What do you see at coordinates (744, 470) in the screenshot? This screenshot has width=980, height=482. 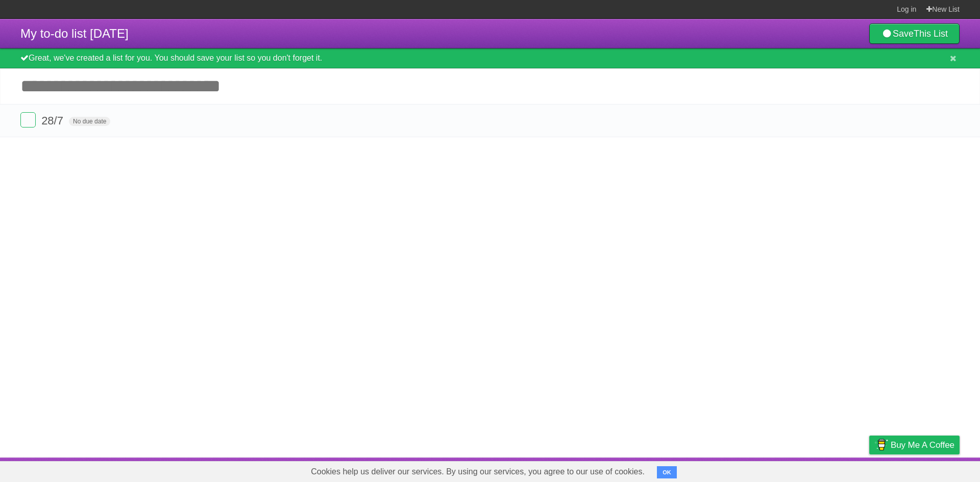 I see `a: About` at bounding box center [744, 470].